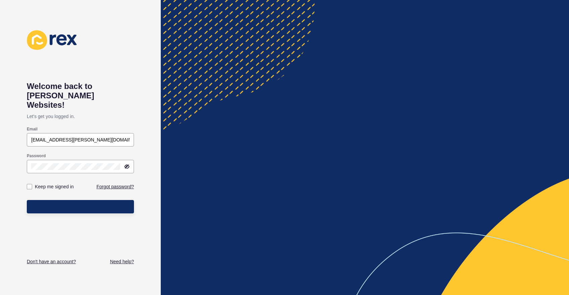 The width and height of the screenshot is (569, 295). I want to click on a: Need help?, so click(122, 262).